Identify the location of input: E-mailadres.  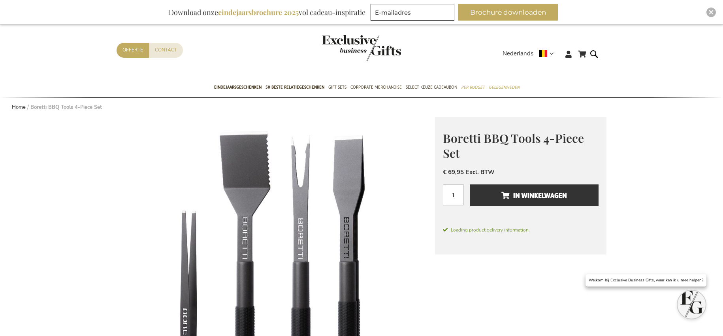
(413, 12).